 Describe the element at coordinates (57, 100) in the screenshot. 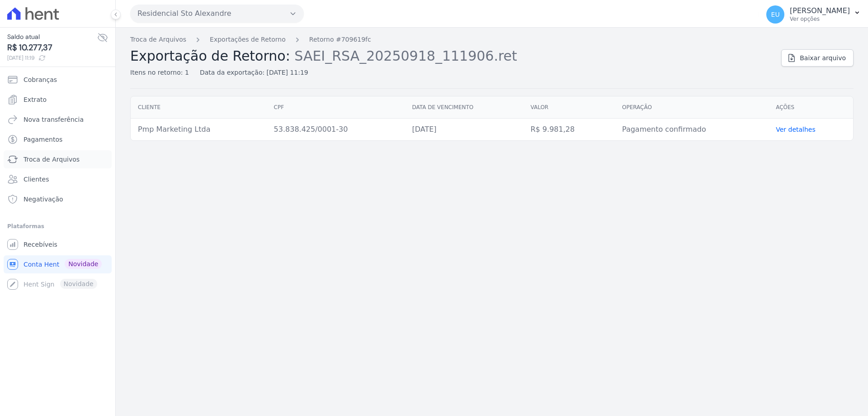

I see `a: Extrato` at that location.